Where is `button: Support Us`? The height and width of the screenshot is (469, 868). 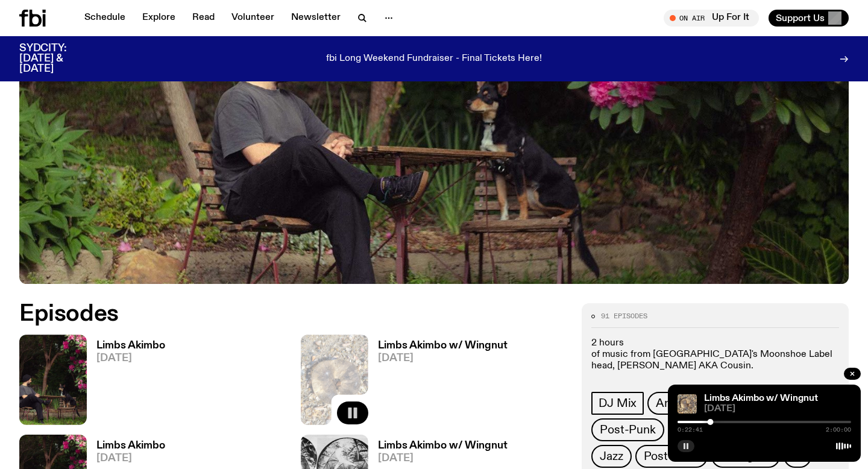
button: Support Us is located at coordinates (808, 18).